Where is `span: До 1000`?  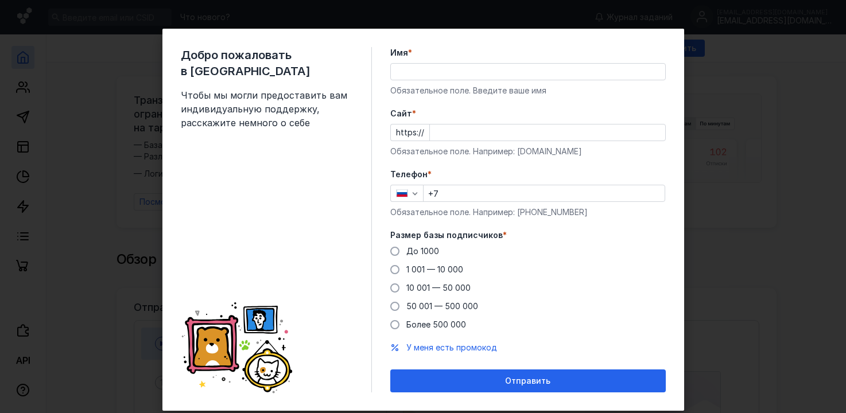
span: До 1000 is located at coordinates (423, 251).